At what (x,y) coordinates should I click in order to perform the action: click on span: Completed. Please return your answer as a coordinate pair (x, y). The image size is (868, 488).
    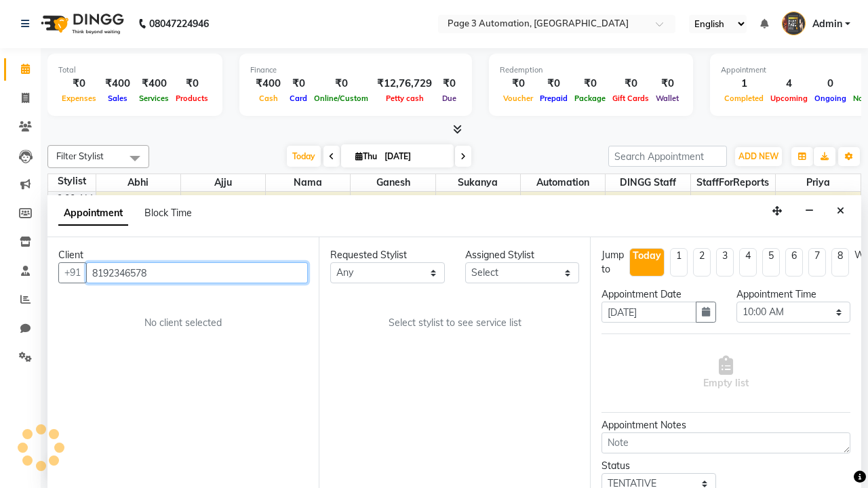
    Looking at the image, I should click on (744, 98).